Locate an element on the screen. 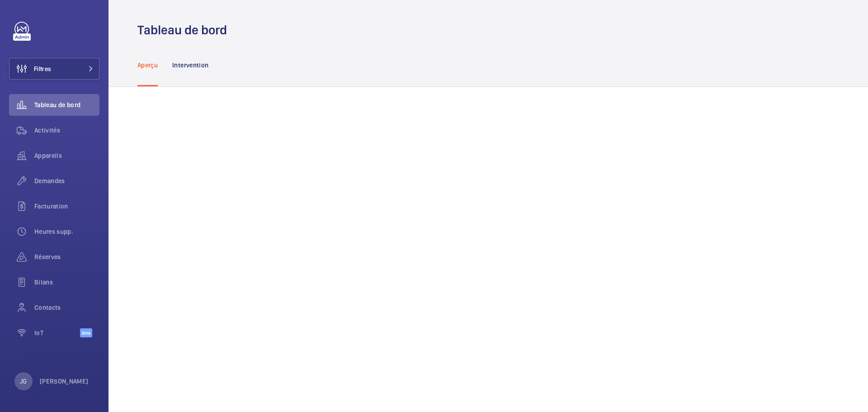 The height and width of the screenshot is (412, 868). h1: Tableau de bord is located at coordinates (185, 30).